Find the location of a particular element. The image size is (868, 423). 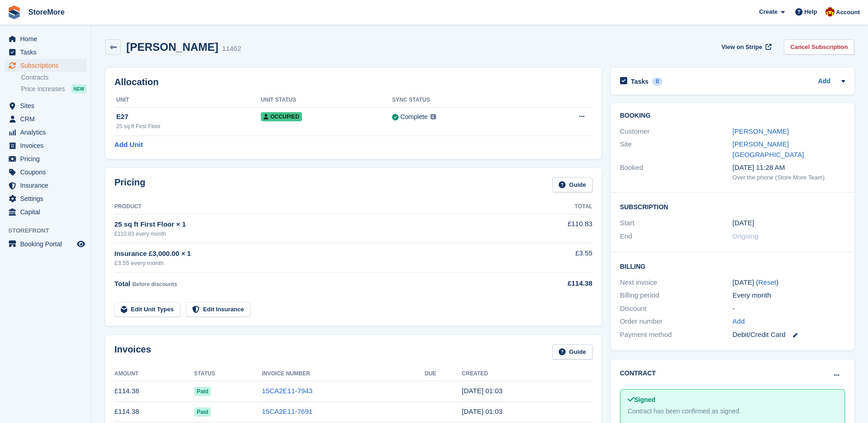

th: Sync Status is located at coordinates (462, 100).